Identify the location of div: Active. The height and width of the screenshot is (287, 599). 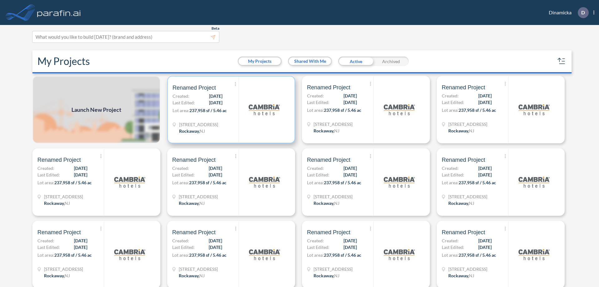
(356, 61).